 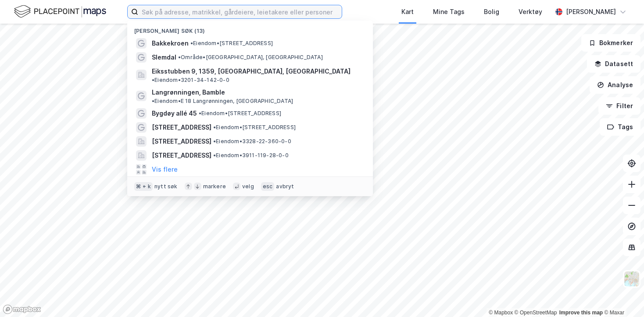 What do you see at coordinates (170, 43) in the screenshot?
I see `span: Bakkekroen` at bounding box center [170, 43].